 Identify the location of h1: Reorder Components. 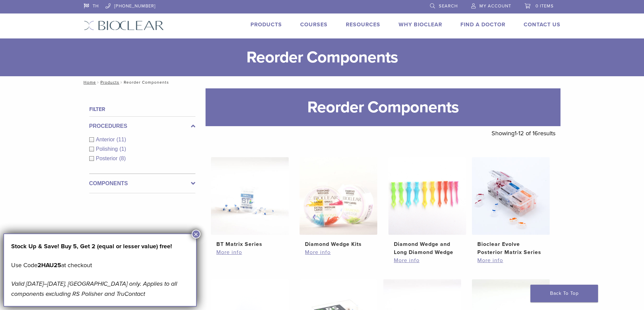
(383, 107).